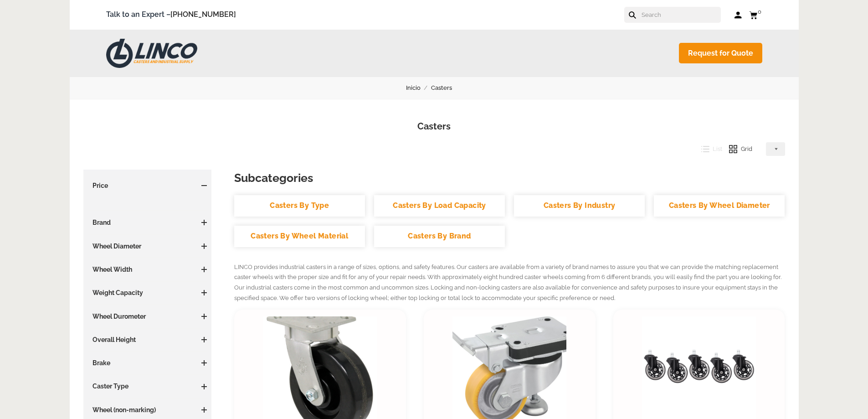 The height and width of the screenshot is (419, 868). What do you see at coordinates (147, 185) in the screenshot?
I see `h3: Price` at bounding box center [147, 185].